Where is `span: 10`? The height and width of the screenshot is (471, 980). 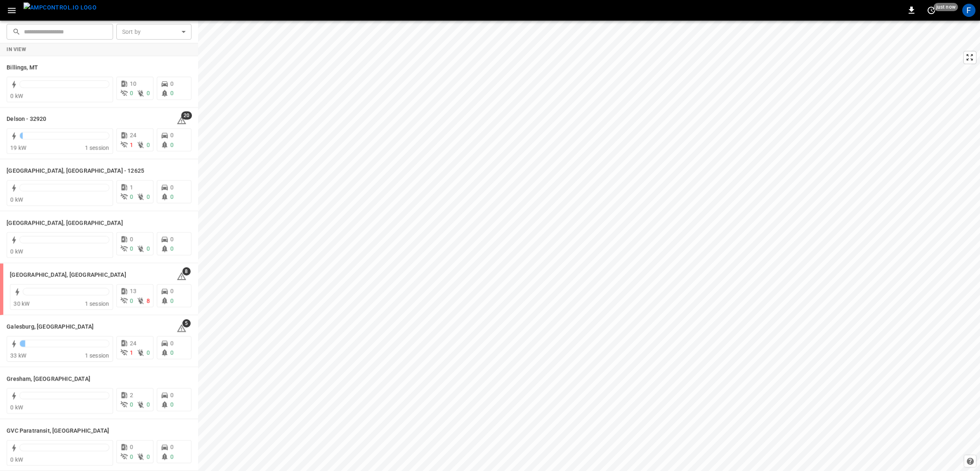 span: 10 is located at coordinates (133, 84).